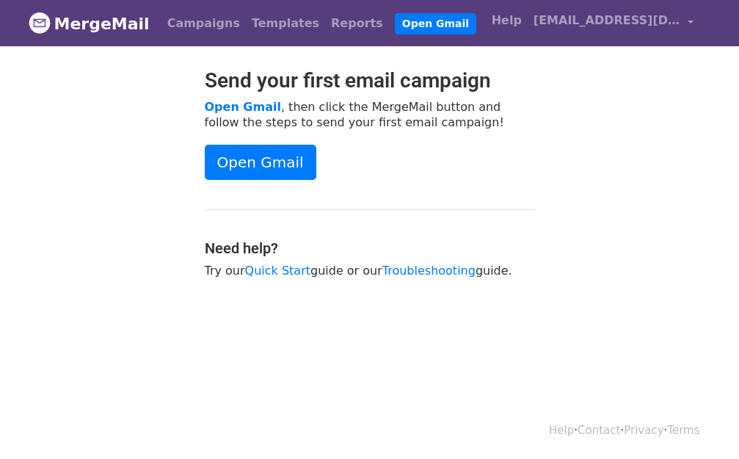 The width and height of the screenshot is (739, 459). What do you see at coordinates (278, 270) in the screenshot?
I see `a: Quick Start` at bounding box center [278, 270].